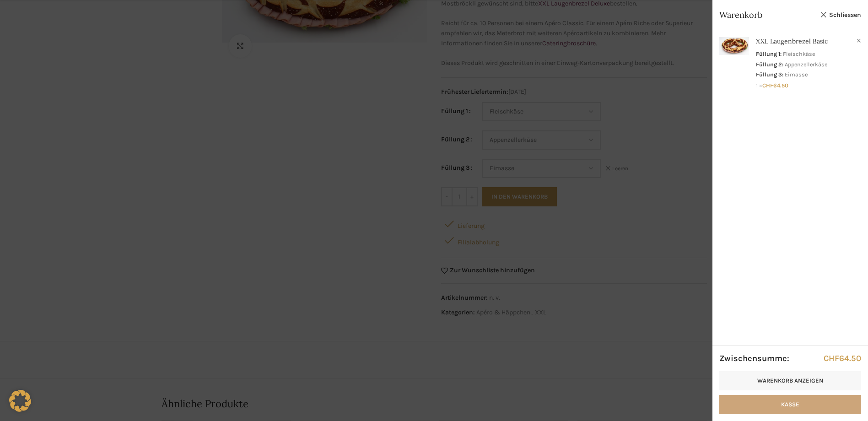 The image size is (868, 421). I want to click on a: Anzeigen, so click(790, 61).